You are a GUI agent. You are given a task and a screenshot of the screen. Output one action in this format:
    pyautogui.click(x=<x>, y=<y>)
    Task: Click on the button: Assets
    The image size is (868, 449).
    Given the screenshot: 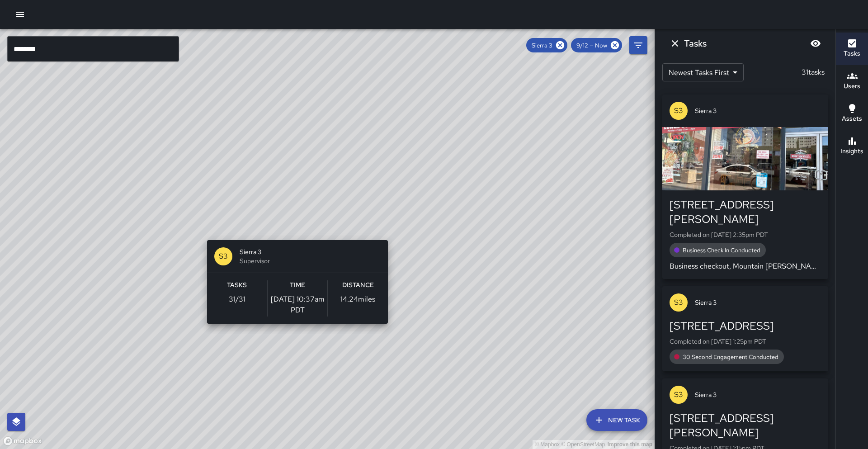 What is the action you would take?
    pyautogui.click(x=851, y=114)
    